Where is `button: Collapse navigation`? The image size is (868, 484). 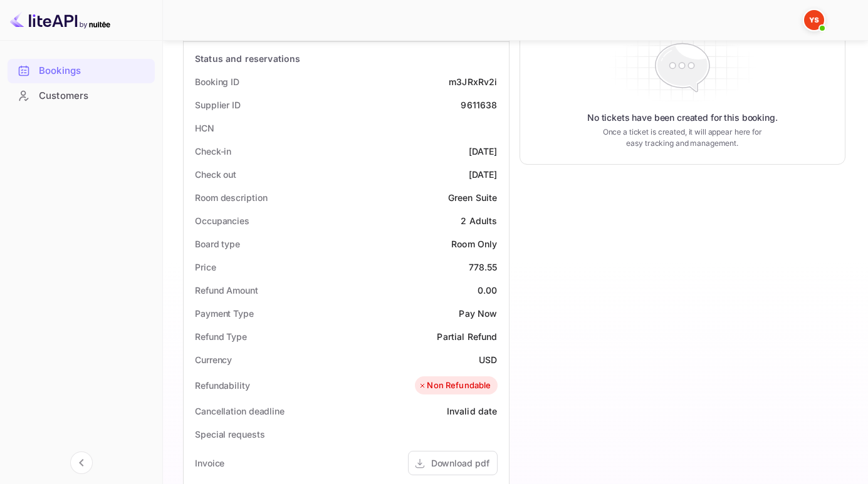 button: Collapse navigation is located at coordinates (82, 462).